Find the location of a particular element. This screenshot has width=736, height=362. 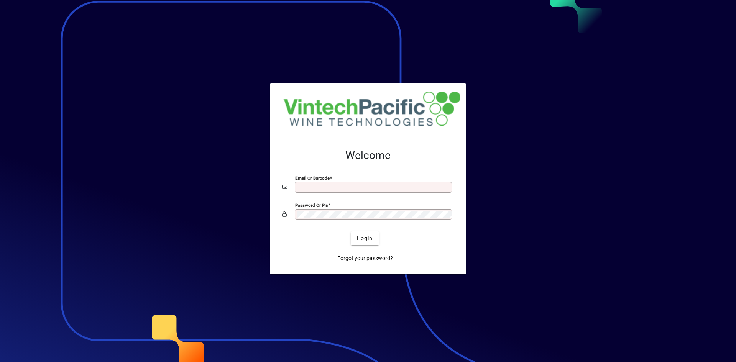

mat-label: Password or Pin is located at coordinates (312, 205).